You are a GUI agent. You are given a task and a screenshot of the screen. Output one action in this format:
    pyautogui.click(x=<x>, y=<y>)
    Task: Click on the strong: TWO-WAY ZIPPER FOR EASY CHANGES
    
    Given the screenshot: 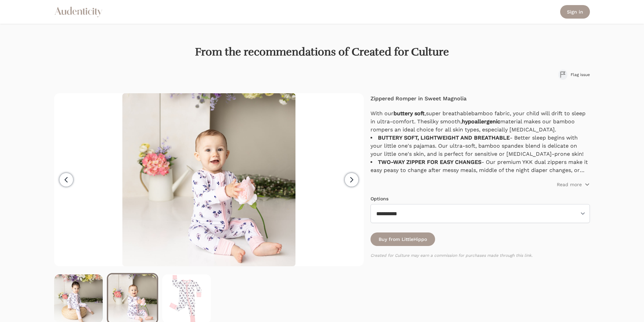 What is the action you would take?
    pyautogui.click(x=430, y=162)
    